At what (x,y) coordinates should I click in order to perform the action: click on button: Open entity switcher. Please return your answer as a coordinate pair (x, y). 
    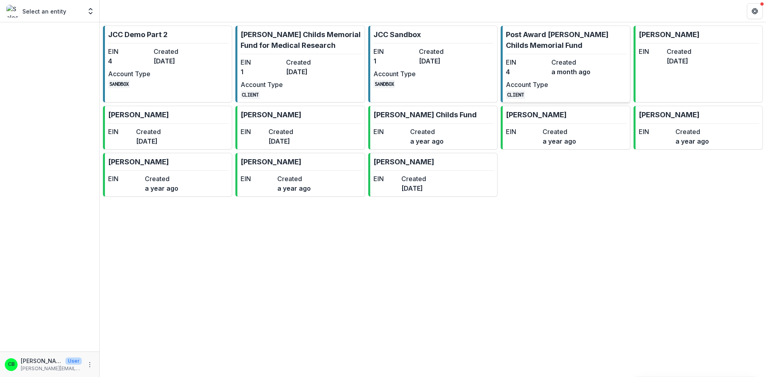
    Looking at the image, I should click on (91, 11).